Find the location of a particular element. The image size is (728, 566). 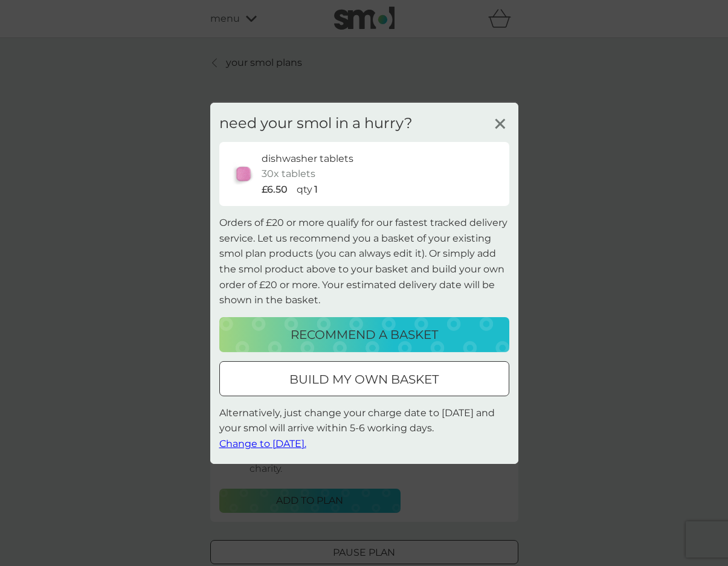

p: Orders of £20 or more qualify for our fastest tracked delivery service. Let us recommend you a ba... is located at coordinates (365, 262).